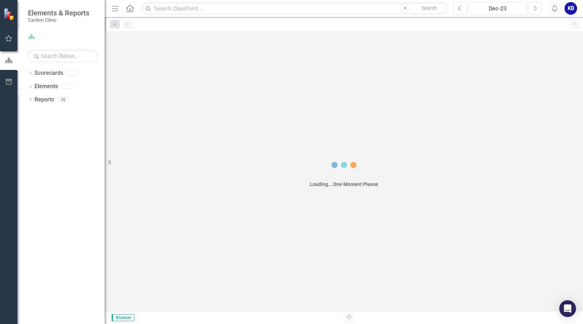 Image resolution: width=583 pixels, height=324 pixels. What do you see at coordinates (59, 13) in the screenshot?
I see `span: Elements & Reports` at bounding box center [59, 13].